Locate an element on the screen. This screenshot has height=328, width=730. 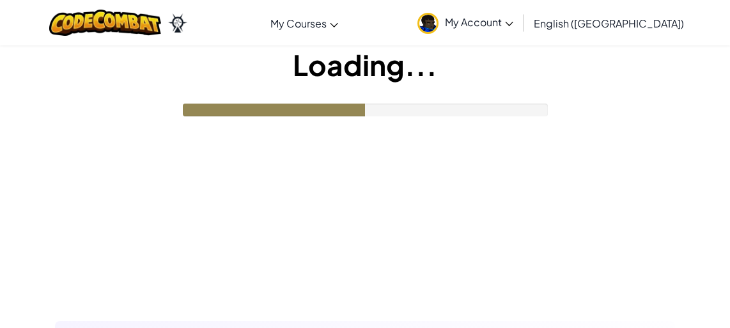
img: CodeCombat logo is located at coordinates (105, 22).